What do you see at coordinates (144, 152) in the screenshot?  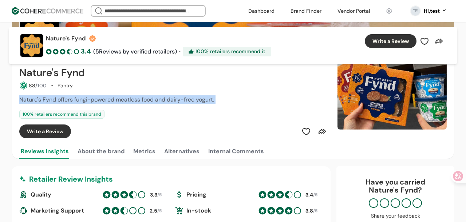 I see `button: Metrics` at bounding box center [144, 152].